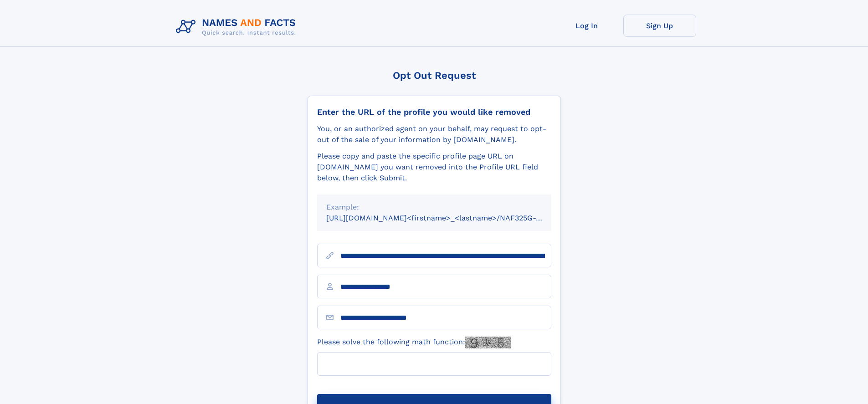 Image resolution: width=868 pixels, height=404 pixels. What do you see at coordinates (434, 75) in the screenshot?
I see `div: Opt Out Request` at bounding box center [434, 75].